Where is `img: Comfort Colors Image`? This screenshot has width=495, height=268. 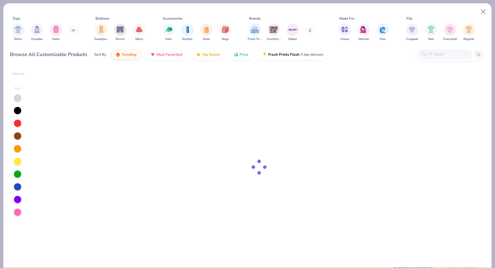 img: Comfort Colors Image is located at coordinates (274, 30).